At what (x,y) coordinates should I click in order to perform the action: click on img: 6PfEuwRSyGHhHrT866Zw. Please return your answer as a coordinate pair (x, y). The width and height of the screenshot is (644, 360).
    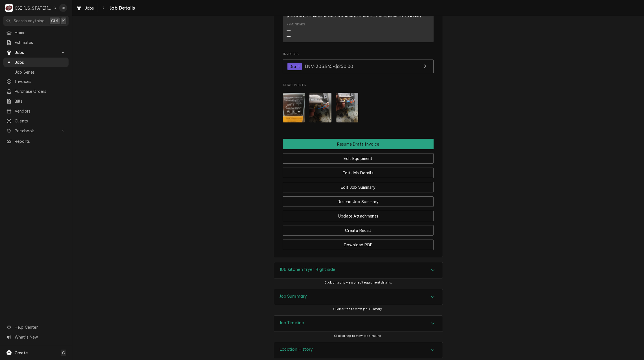
    Looking at the image, I should click on (293, 107).